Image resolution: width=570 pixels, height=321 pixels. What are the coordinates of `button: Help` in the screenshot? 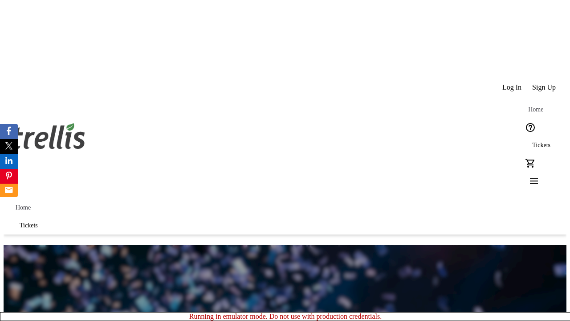 It's located at (530, 127).